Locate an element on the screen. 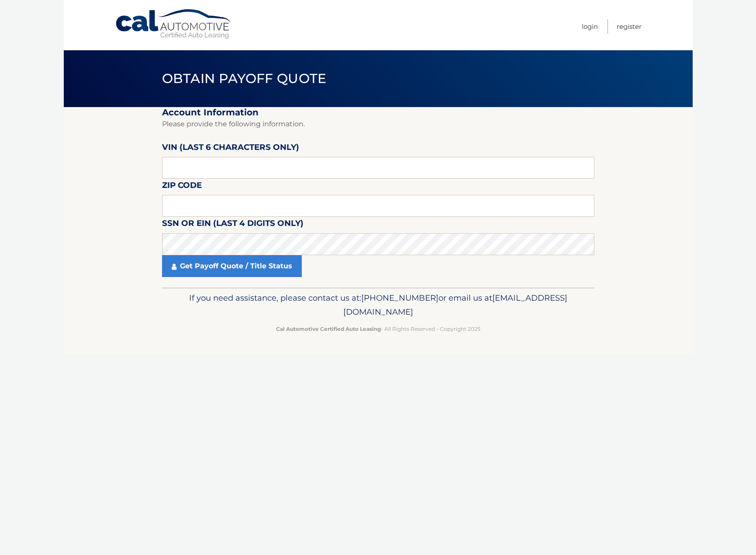  p: Please provide the following information. is located at coordinates (378, 124).